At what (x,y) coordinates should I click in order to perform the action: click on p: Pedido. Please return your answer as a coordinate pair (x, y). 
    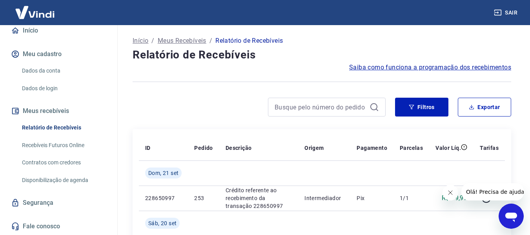
    Looking at the image, I should click on (203, 148).